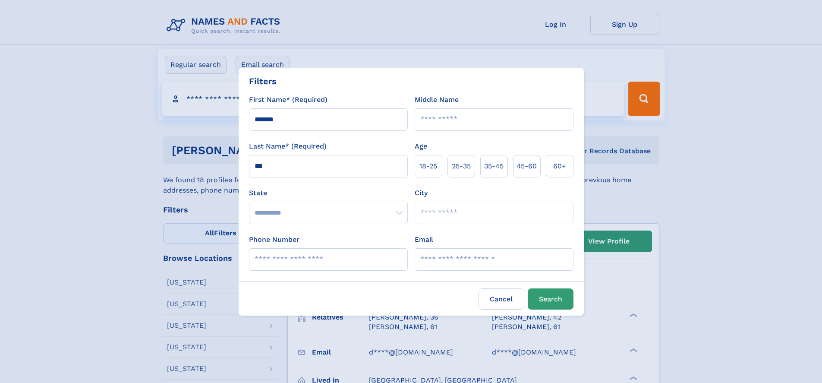 The height and width of the screenshot is (383, 822). I want to click on label: Email, so click(424, 239).